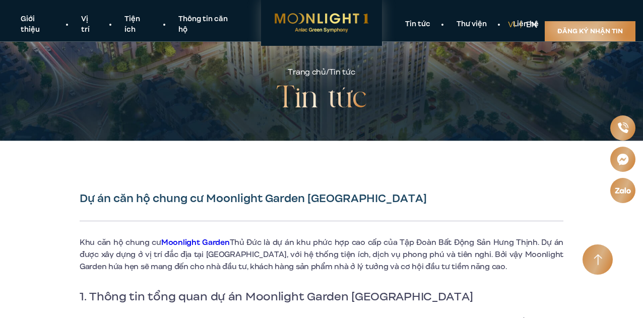  Describe the element at coordinates (472, 24) in the screenshot. I see `a: Thư viện` at that location.